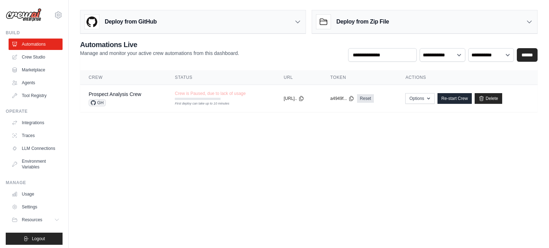 The width and height of the screenshot is (549, 248). What do you see at coordinates (32, 220) in the screenshot?
I see `span: Resources` at bounding box center [32, 220].